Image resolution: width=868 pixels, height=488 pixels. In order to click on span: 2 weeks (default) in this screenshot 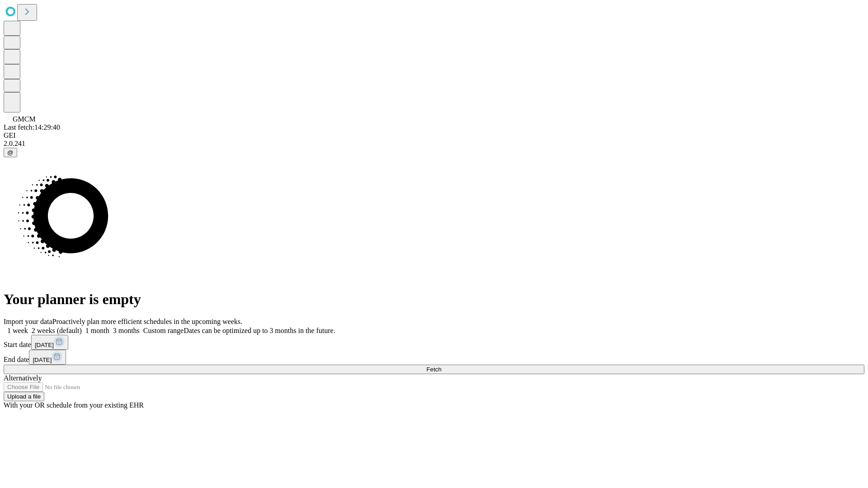, I will do `click(56, 331)`.